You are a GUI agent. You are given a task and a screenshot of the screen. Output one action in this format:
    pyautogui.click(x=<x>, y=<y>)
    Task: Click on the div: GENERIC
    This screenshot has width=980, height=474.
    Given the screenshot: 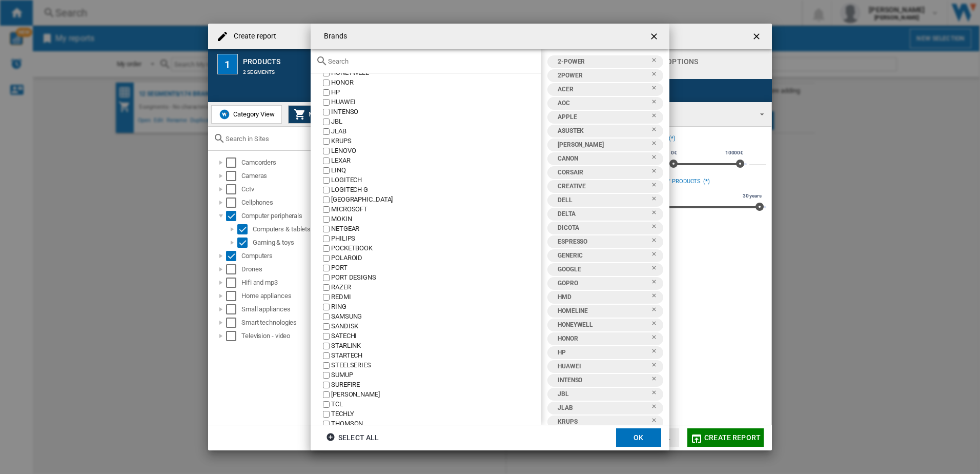 What is the action you would take?
    pyautogui.click(x=602, y=255)
    